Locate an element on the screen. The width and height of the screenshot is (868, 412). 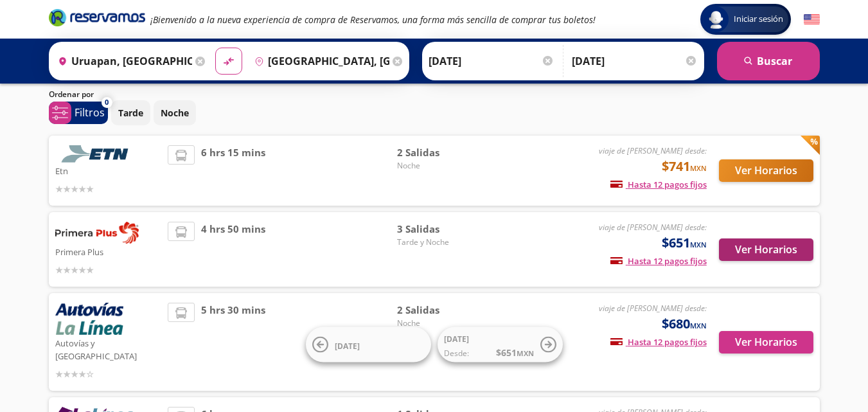
input: Buscar Destino is located at coordinates (320, 61).